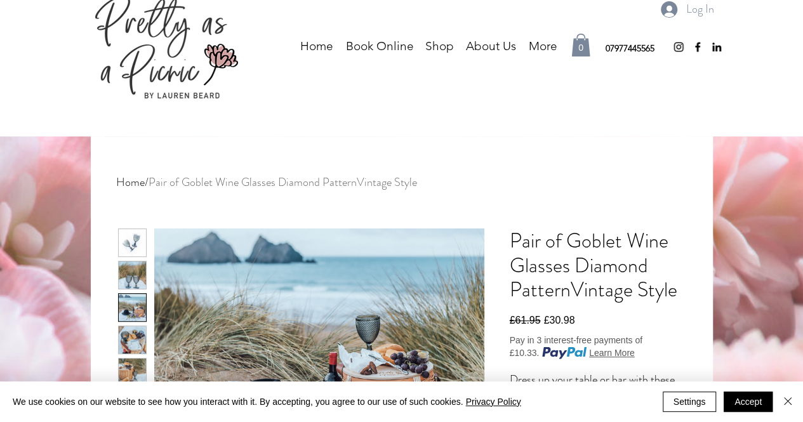  Describe the element at coordinates (581, 45) in the screenshot. I see `a: Cart with 0 items` at that location.